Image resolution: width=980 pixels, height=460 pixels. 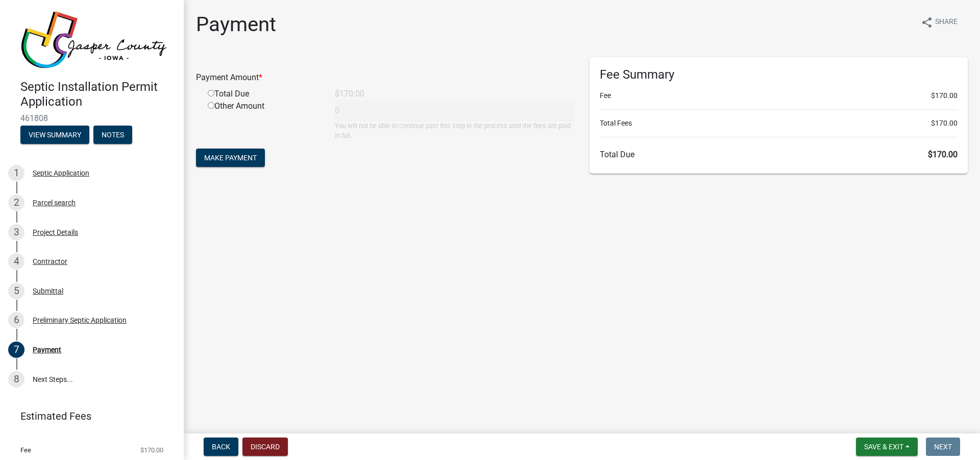 What do you see at coordinates (884, 447) in the screenshot?
I see `span: Save & Exit` at bounding box center [884, 447].